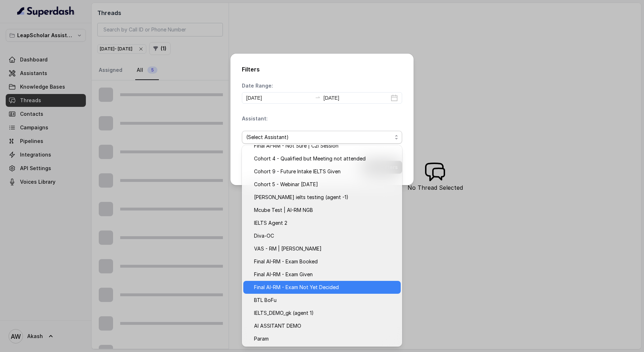 This screenshot has height=352, width=644. What do you see at coordinates (325, 326) in the screenshot?
I see `span: AI ASSITANT DEMO` at bounding box center [325, 326].